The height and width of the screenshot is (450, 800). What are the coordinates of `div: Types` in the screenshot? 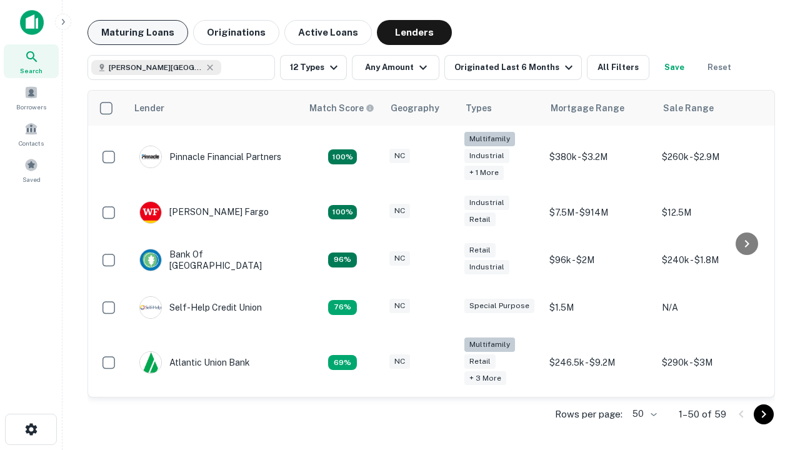 It's located at (479, 108).